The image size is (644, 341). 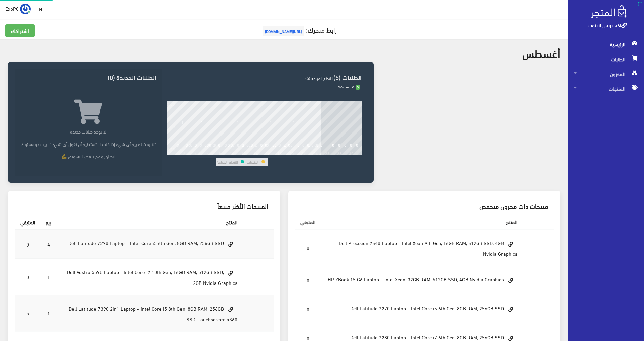 What do you see at coordinates (39, 9) in the screenshot?
I see `u: EN` at bounding box center [39, 9].